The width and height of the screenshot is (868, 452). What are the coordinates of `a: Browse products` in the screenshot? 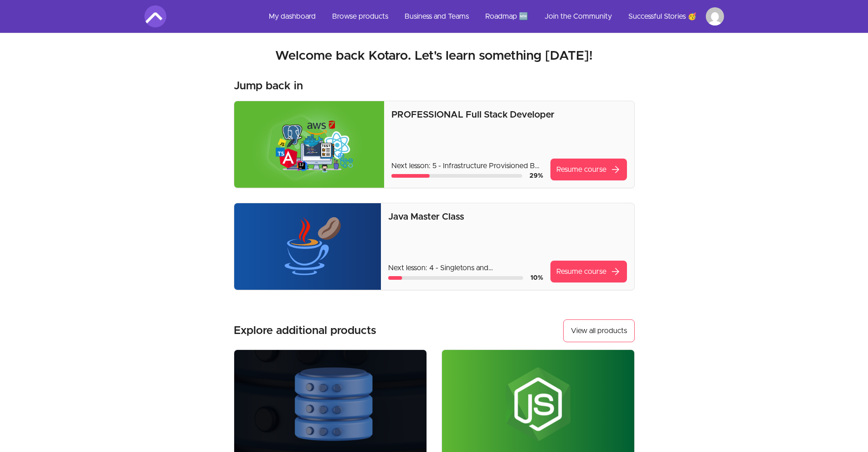 It's located at (360, 16).